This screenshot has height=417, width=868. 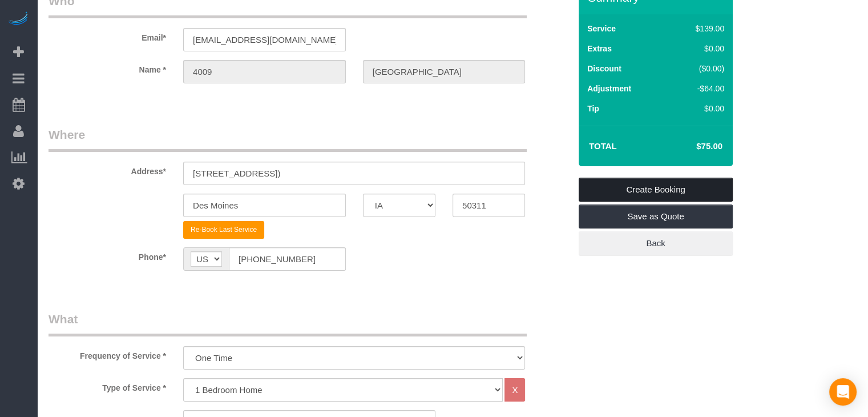 I want to click on input: Zip Code*, so click(x=488, y=205).